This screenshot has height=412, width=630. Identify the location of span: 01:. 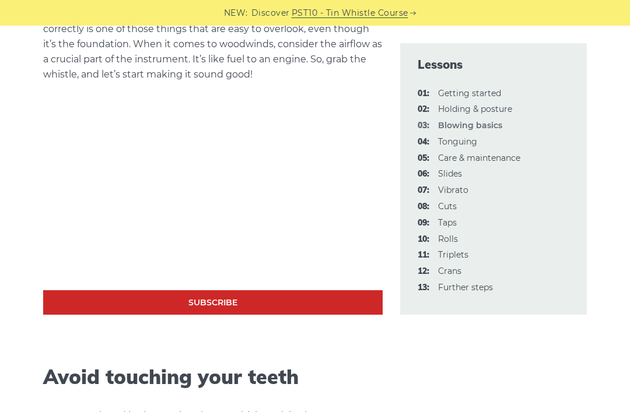
(424, 94).